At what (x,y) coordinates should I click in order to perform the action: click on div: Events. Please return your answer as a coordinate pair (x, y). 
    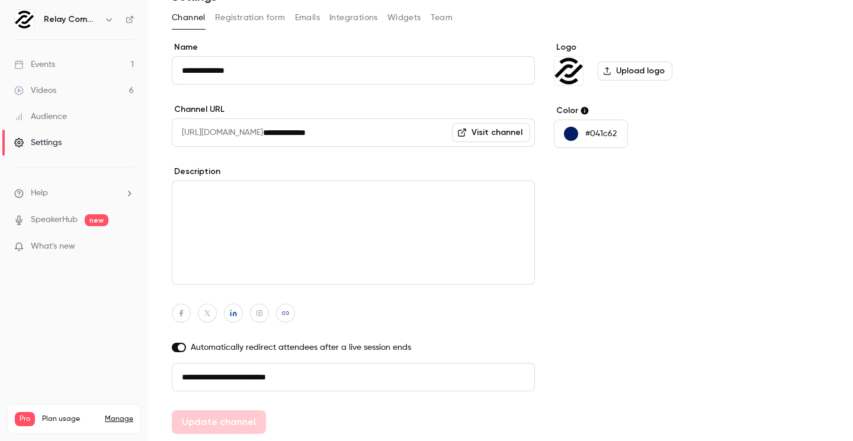
    Looking at the image, I should click on (34, 65).